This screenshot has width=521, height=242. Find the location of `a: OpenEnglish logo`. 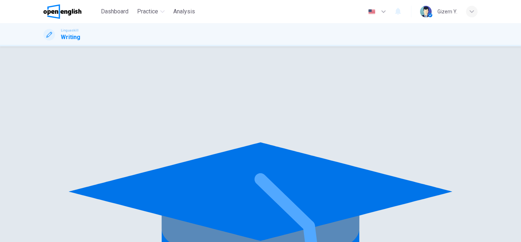

a: OpenEnglish logo is located at coordinates (71, 12).